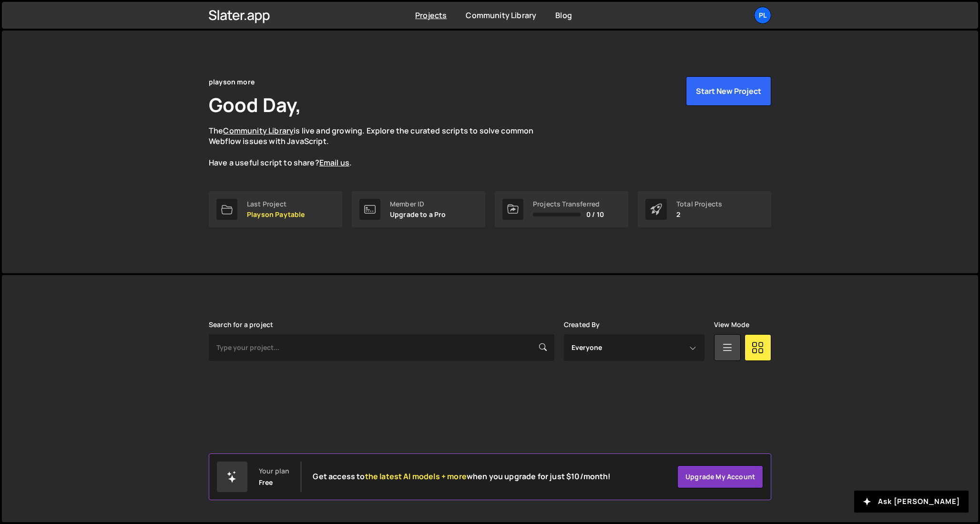  I want to click on a: Email us, so click(334, 163).